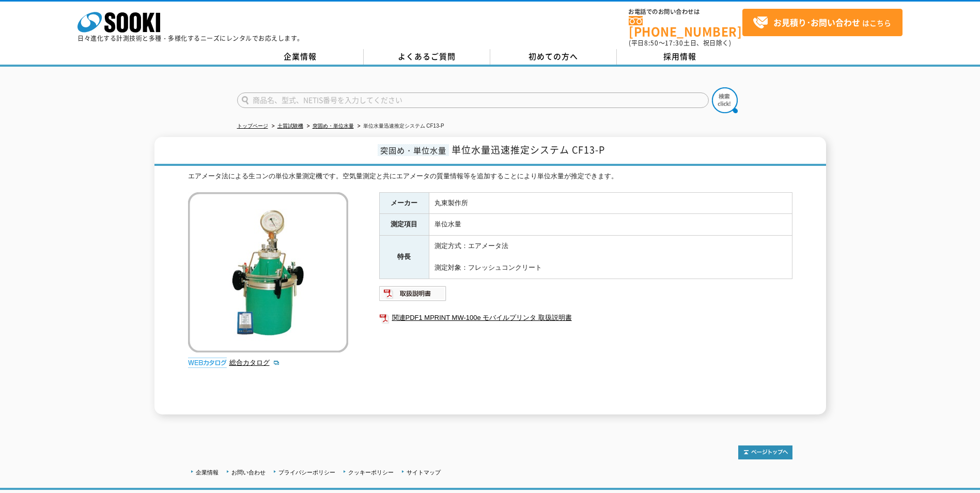  I want to click on a: クッキーポリシー, so click(371, 473).